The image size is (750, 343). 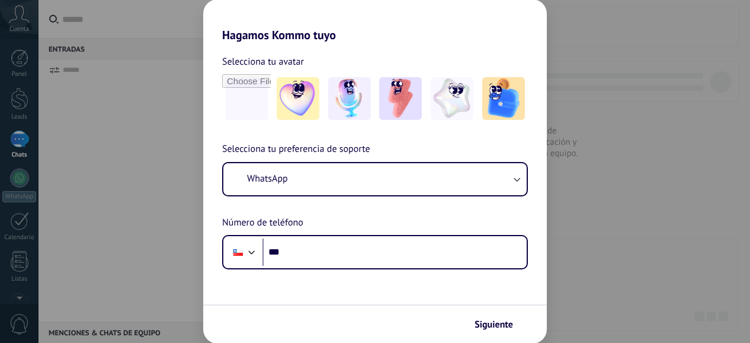 I want to click on img: -5.jpeg, so click(x=504, y=98).